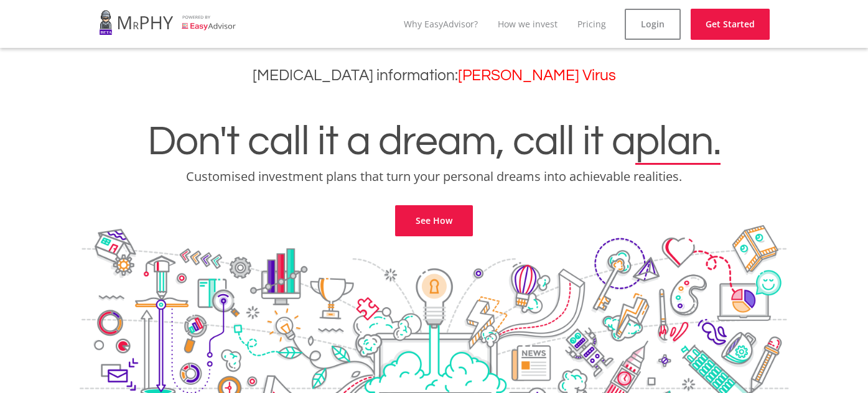 This screenshot has height=393, width=868. I want to click on p: Customised investment plans that turn your personal dreams into achievable realities., so click(434, 177).